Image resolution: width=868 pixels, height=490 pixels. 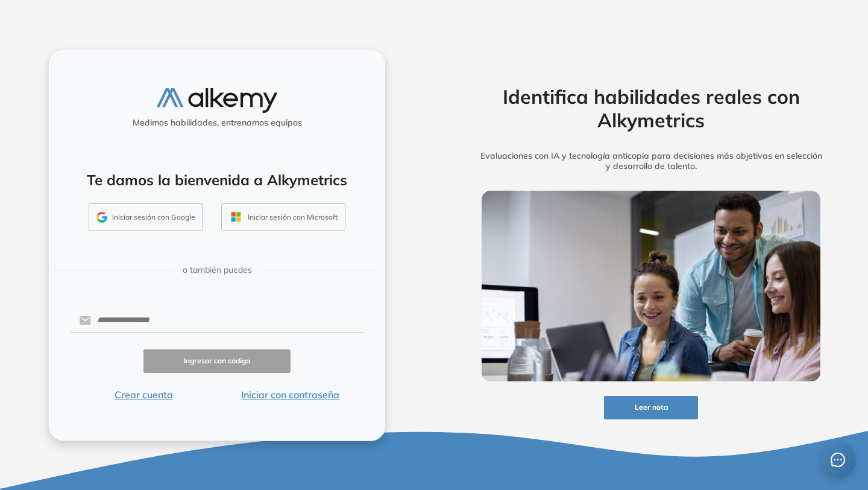 I want to click on img: GMAIL_ICON, so click(x=101, y=217).